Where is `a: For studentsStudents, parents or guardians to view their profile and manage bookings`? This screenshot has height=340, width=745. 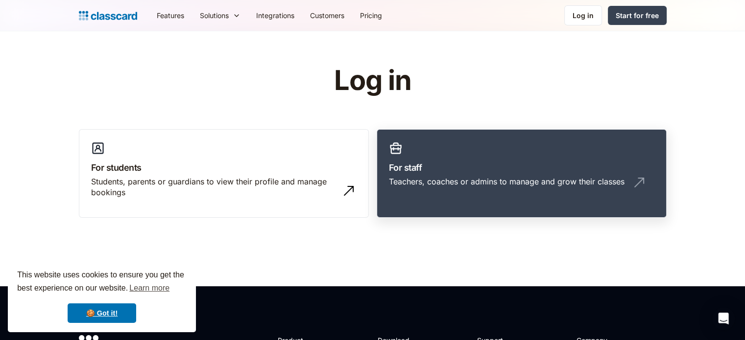
a: For studentsStudents, parents or guardians to view their profile and manage bookings is located at coordinates (224, 174).